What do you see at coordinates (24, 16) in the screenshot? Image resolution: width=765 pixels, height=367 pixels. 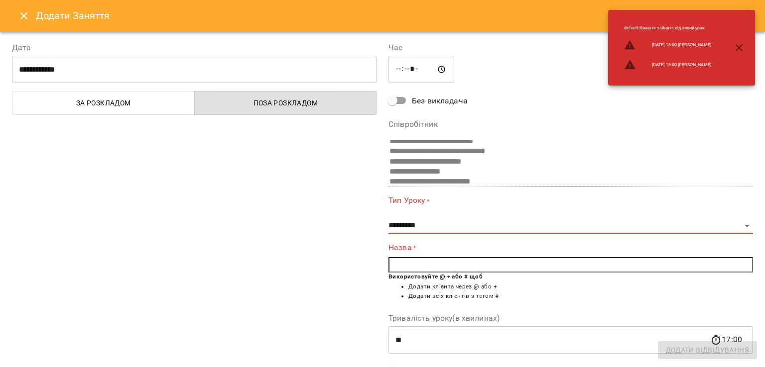 I see `button: Close` at bounding box center [24, 16].